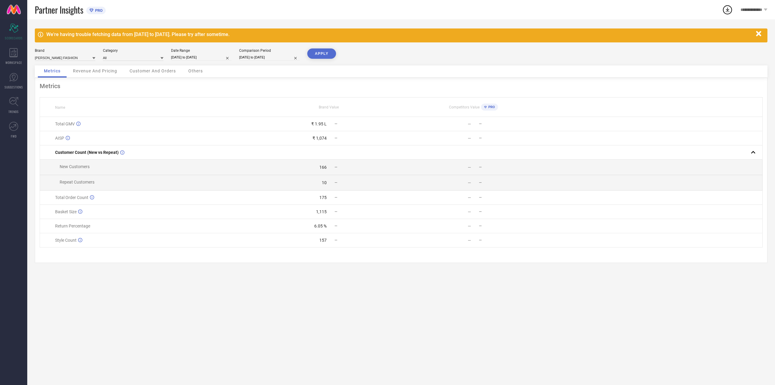 Image resolution: width=775 pixels, height=385 pixels. Describe the element at coordinates (319, 124) in the screenshot. I see `div: ₹ 1.95 L` at that location.